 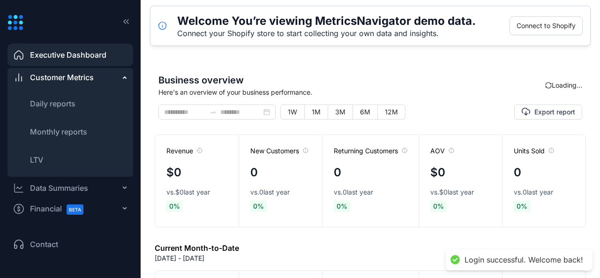 What do you see at coordinates (352, 92) in the screenshot?
I see `span: Here's an overview of your business performance.` at bounding box center [352, 92].